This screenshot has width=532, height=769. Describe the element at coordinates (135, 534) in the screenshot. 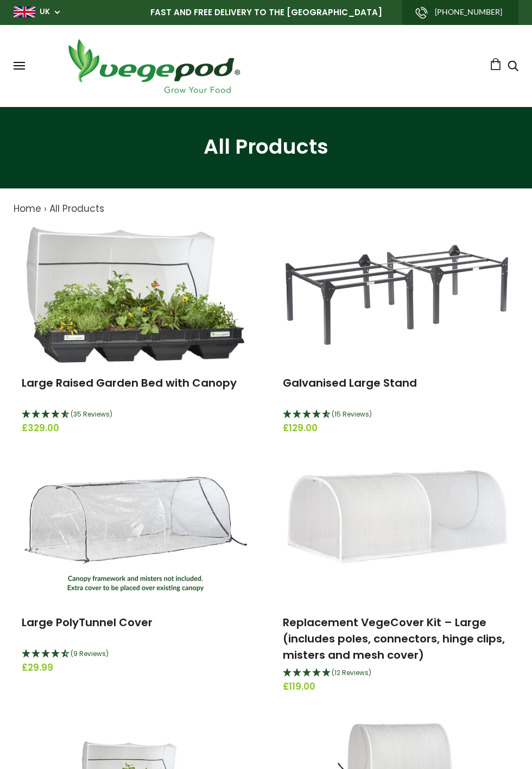

I see `img: Large PolyTunnel Cover` at that location.